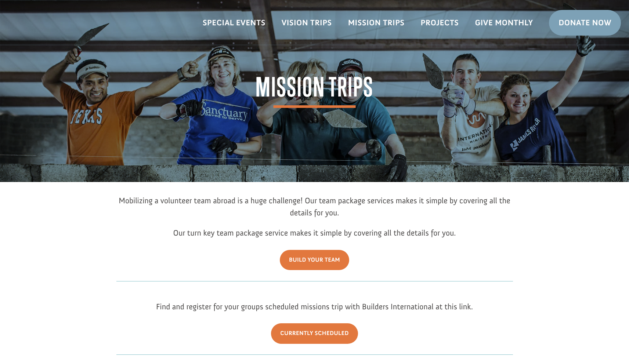 This screenshot has width=629, height=364. Describe the element at coordinates (314, 91) in the screenshot. I see `span: Mission Trips` at that location.